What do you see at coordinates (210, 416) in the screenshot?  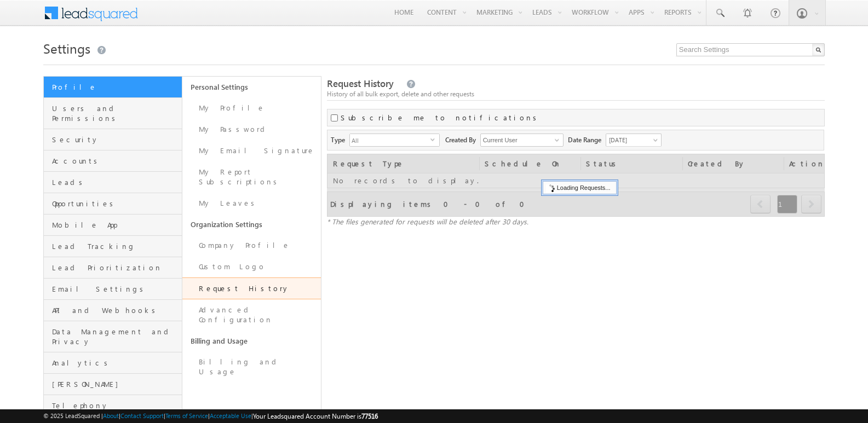 I see `span: © 2025 LeadSquared | | | | |` at bounding box center [210, 416].